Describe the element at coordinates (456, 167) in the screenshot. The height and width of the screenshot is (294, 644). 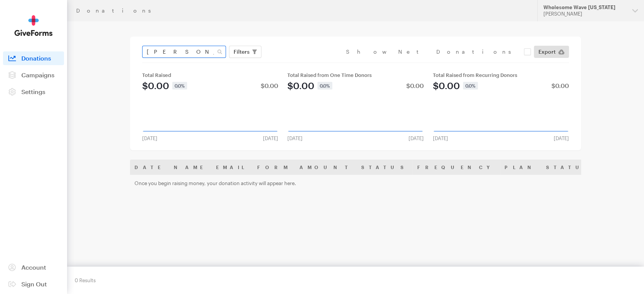
I see `th: Frequency` at that location.